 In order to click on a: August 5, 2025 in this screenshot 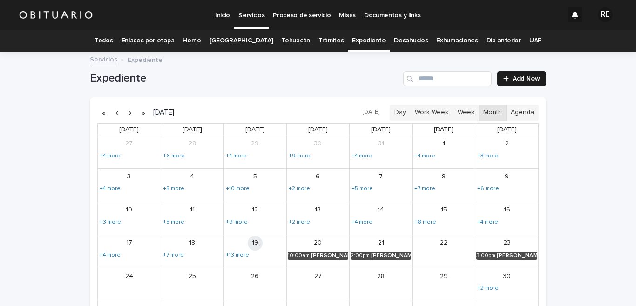, I will do `click(255, 177)`.